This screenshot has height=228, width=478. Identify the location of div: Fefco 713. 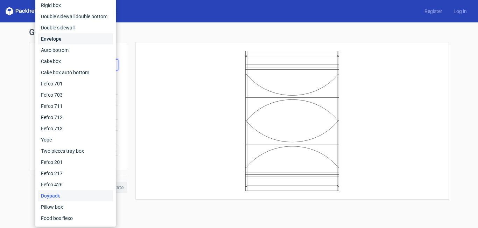
(76, 128).